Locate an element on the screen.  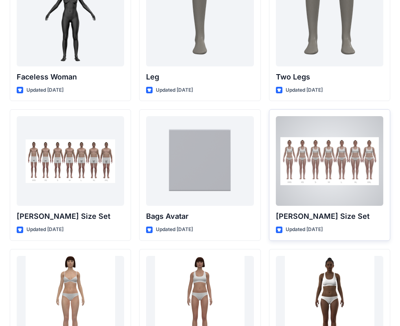
a: Bags Avatar is located at coordinates (200, 161).